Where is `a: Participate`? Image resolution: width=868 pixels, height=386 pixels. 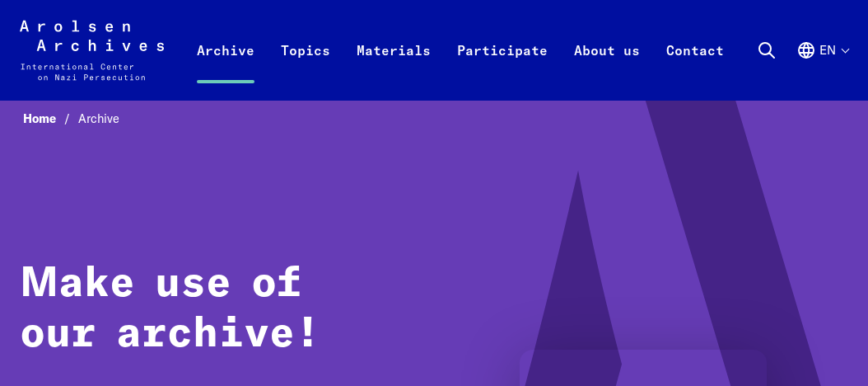
a: Participate is located at coordinates (502, 67).